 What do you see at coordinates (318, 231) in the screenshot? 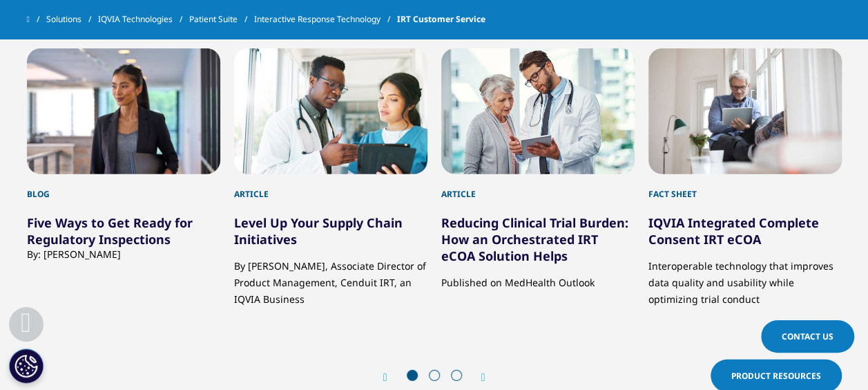
I see `a: Level Up Your Supply Chain Initiatives` at bounding box center [318, 231].